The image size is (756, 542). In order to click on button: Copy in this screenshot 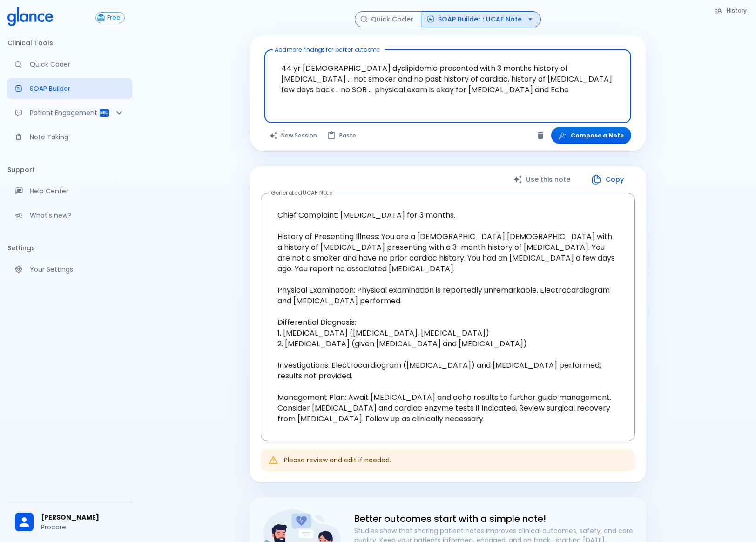, I will do `click(608, 179)`.